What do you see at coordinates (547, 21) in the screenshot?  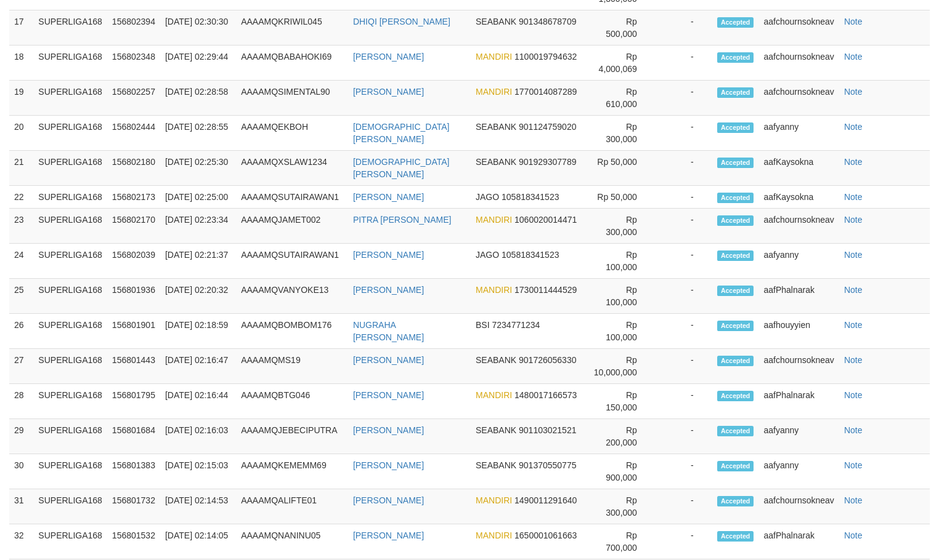 I see `span: 901348678709` at bounding box center [547, 21].